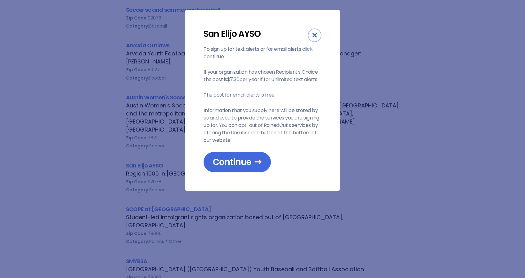  I want to click on p: If your organization has chosen Recipient's Choice, the cost is $7.30 per year if for unlimited t..., so click(262, 76).